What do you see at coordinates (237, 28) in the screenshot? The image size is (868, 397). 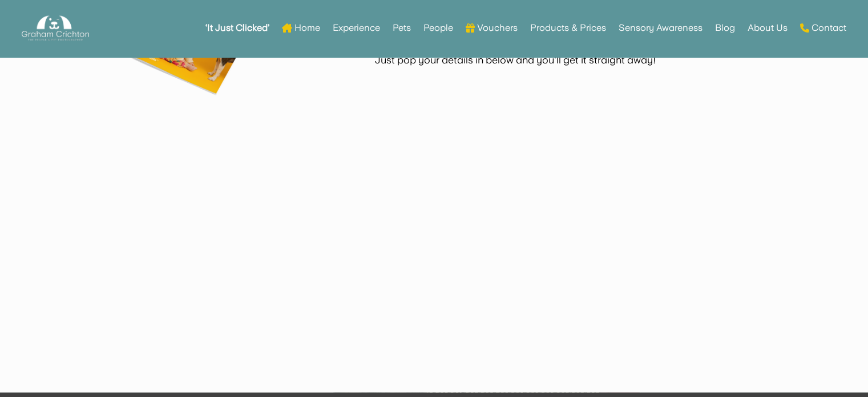 I see `a: ‘It Just Clicked’` at bounding box center [237, 28].